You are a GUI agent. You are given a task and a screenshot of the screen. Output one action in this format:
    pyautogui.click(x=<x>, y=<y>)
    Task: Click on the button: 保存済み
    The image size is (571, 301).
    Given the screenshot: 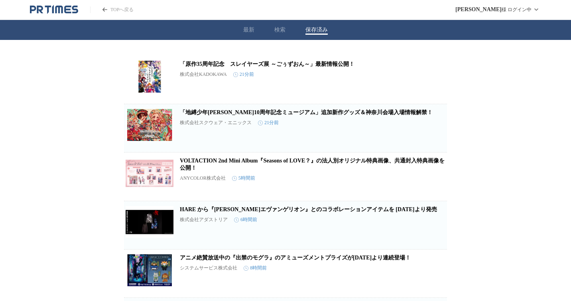 What is the action you would take?
    pyautogui.click(x=316, y=30)
    